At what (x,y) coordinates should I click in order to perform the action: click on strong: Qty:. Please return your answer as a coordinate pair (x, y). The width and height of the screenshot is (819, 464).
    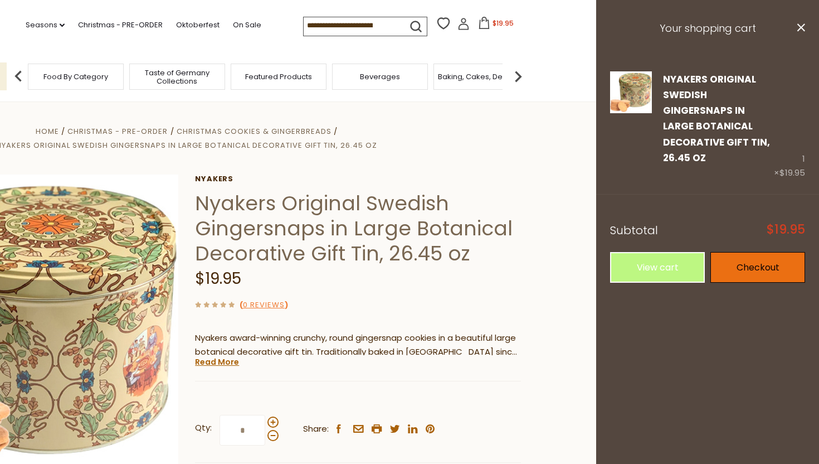
    Looking at the image, I should click on (203, 428).